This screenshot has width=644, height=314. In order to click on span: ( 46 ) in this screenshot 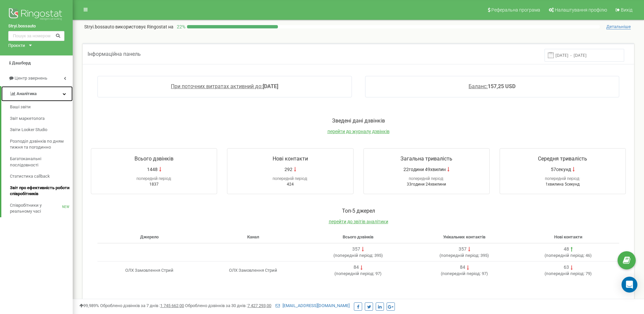, I will do `click(568, 255)`.